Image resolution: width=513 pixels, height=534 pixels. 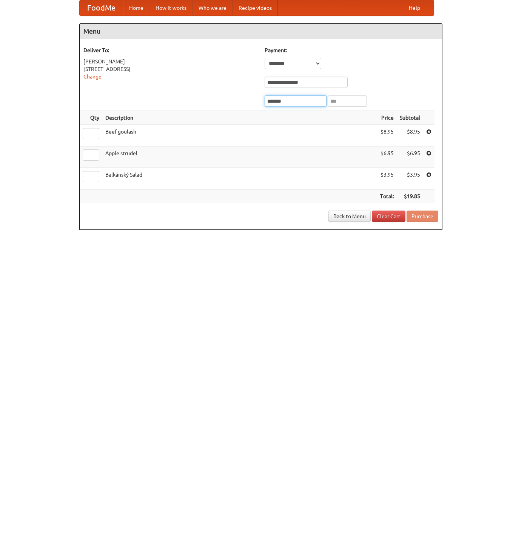 I want to click on button: Purchase, so click(x=422, y=216).